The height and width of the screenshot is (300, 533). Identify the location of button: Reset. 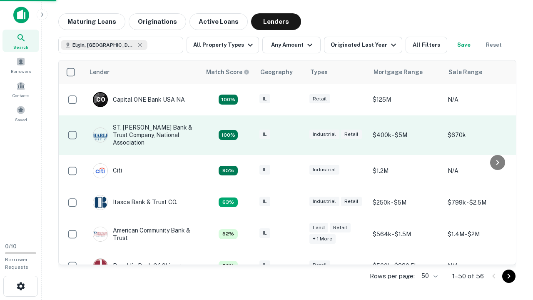
(494, 45).